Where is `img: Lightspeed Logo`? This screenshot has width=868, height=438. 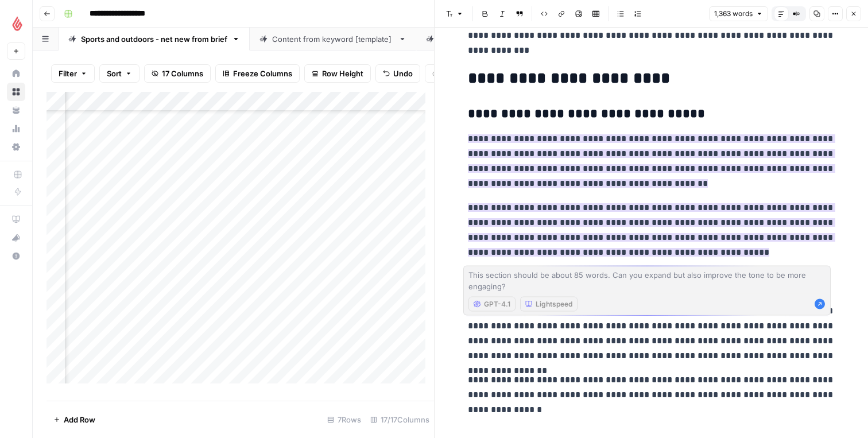 img: Lightspeed Logo is located at coordinates (17, 23).